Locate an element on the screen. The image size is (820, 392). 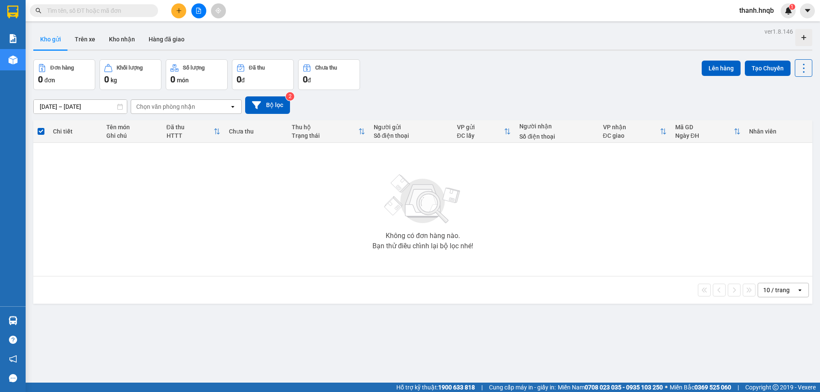
div: Chọn văn phòng nhận is located at coordinates (166, 107).